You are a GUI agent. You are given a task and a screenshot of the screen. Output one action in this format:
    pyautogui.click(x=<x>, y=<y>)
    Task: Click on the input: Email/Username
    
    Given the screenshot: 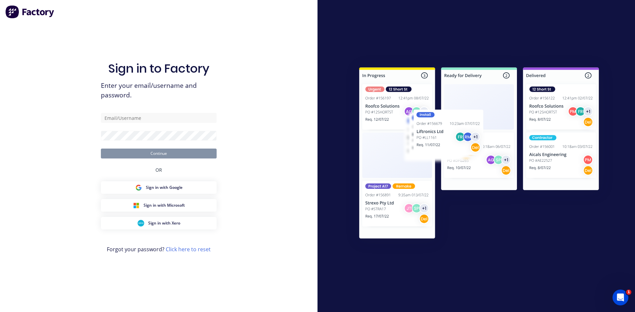 What is the action you would take?
    pyautogui.click(x=159, y=118)
    